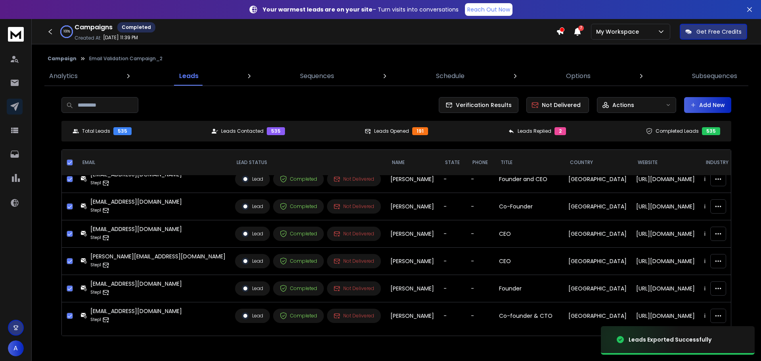  Describe the element at coordinates (578, 76) in the screenshot. I see `p: Options` at that location.